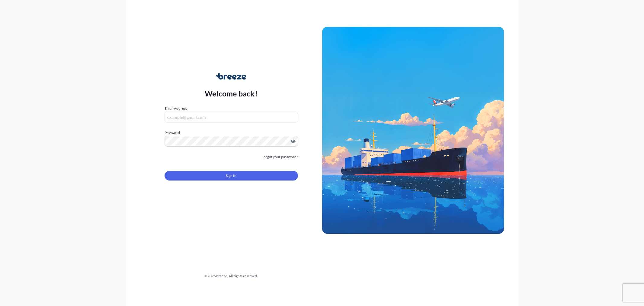 The image size is (644, 306). Describe the element at coordinates (231, 132) in the screenshot. I see `label: Password` at that location.